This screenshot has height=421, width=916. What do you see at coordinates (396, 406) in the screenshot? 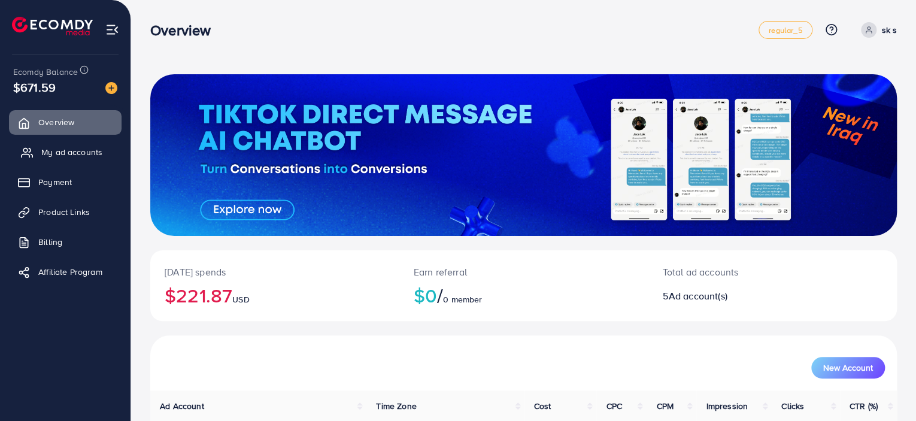
I see `span: Time Zone` at bounding box center [396, 406].